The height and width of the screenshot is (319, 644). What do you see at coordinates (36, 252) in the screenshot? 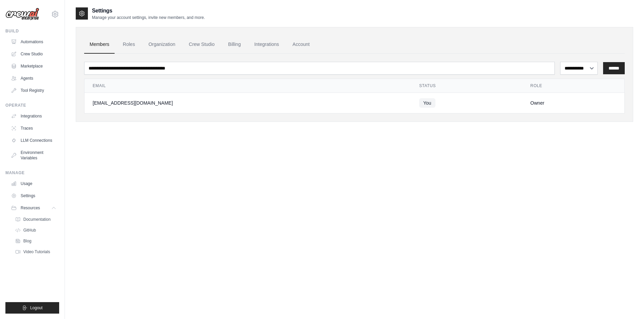
I see `a: Video Tutorials` at bounding box center [36, 252].